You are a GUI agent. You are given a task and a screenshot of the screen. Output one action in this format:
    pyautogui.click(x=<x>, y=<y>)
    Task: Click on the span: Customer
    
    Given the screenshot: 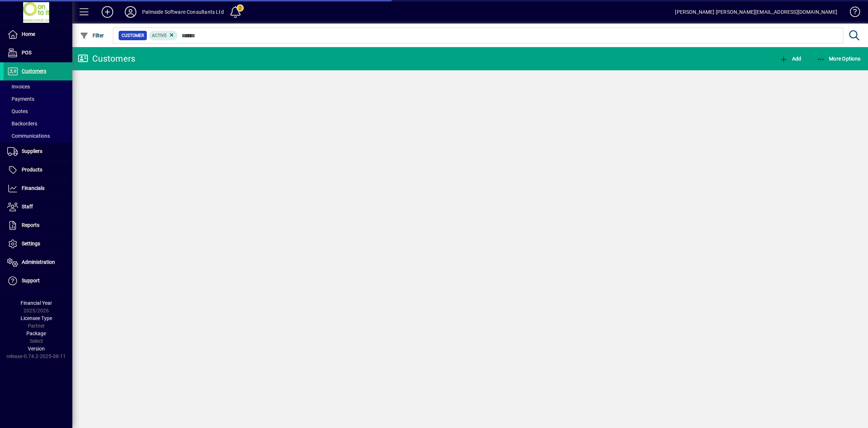 What is the action you would take?
    pyautogui.click(x=133, y=35)
    